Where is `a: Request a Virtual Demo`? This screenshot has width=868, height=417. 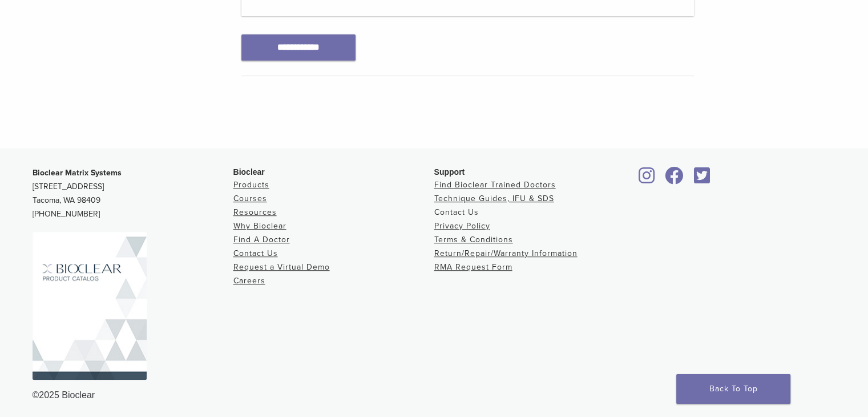
a: Request a Virtual Demo is located at coordinates (281, 266).